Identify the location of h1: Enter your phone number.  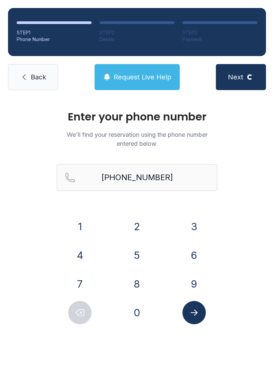
(137, 117).